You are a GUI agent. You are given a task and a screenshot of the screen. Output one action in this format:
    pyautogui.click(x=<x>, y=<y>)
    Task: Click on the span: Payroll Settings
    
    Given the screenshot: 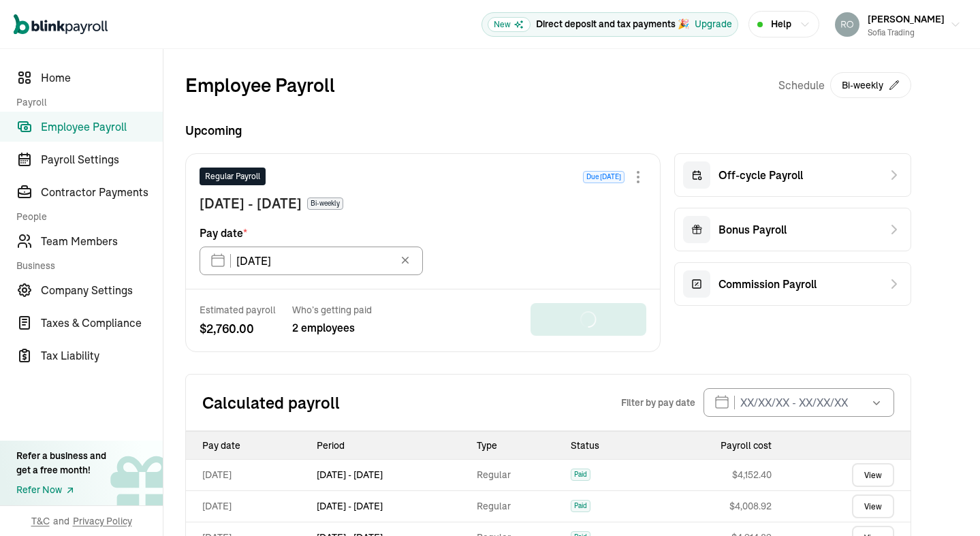 What is the action you would take?
    pyautogui.click(x=101, y=160)
    